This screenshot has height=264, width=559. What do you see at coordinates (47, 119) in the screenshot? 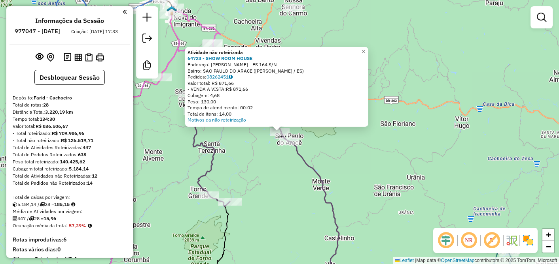
I see `strong: 134:30` at bounding box center [47, 119].